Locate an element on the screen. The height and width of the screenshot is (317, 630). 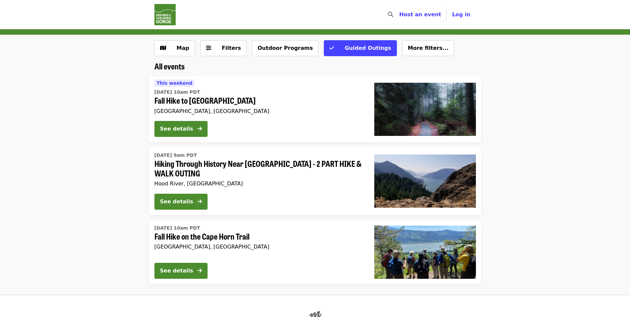
i: check icon is located at coordinates (332, 48).